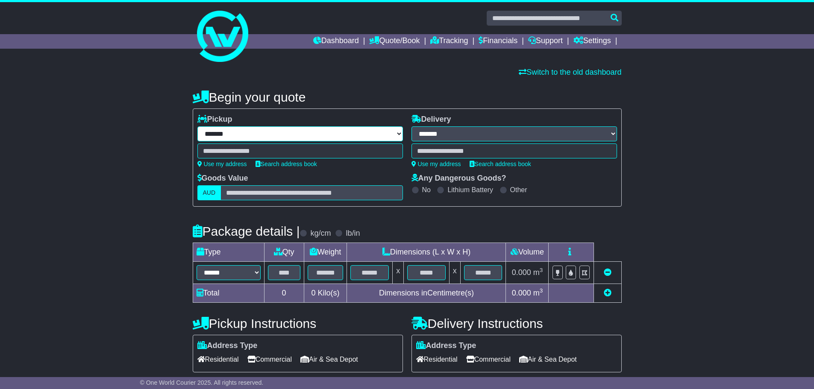 This screenshot has height=389, width=814. What do you see at coordinates (202, 383) in the screenshot?
I see `span: © One World Courier 2025. All rights reserved.` at bounding box center [202, 383].